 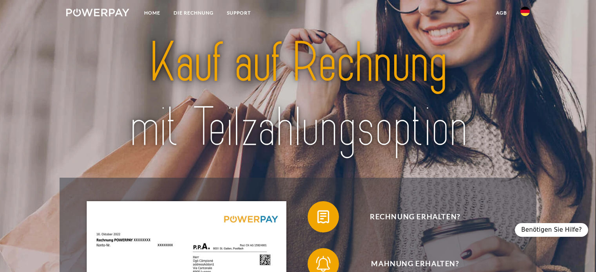 I want to click on img: logo-powerpay-white.svg, so click(x=98, y=13).